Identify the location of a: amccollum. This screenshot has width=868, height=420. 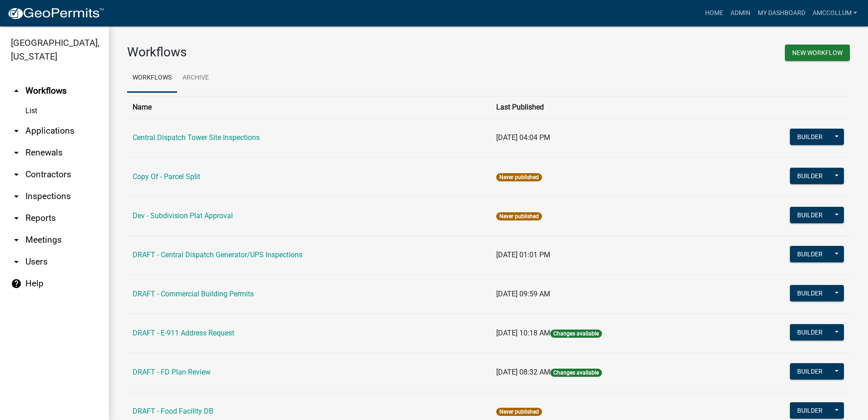
(835, 13).